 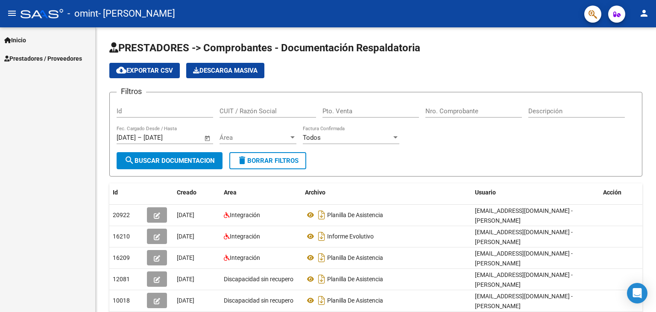 What do you see at coordinates (43, 59) in the screenshot?
I see `span: Prestadores / Proveedores` at bounding box center [43, 59].